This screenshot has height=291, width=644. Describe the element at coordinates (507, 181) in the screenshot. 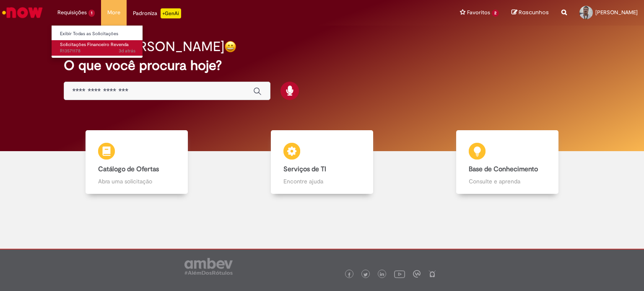

I see `p: Consulte e aprenda` at that location.